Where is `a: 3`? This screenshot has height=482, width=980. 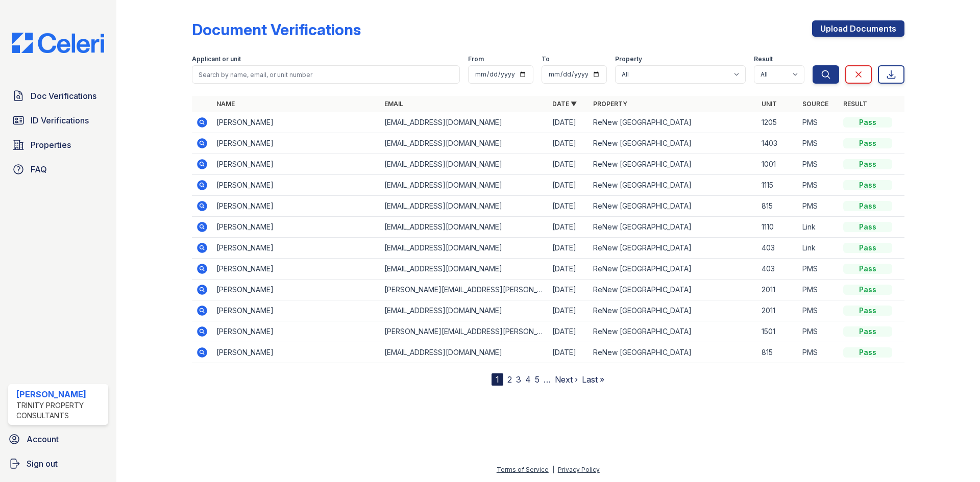
a: 3 is located at coordinates (518, 380).